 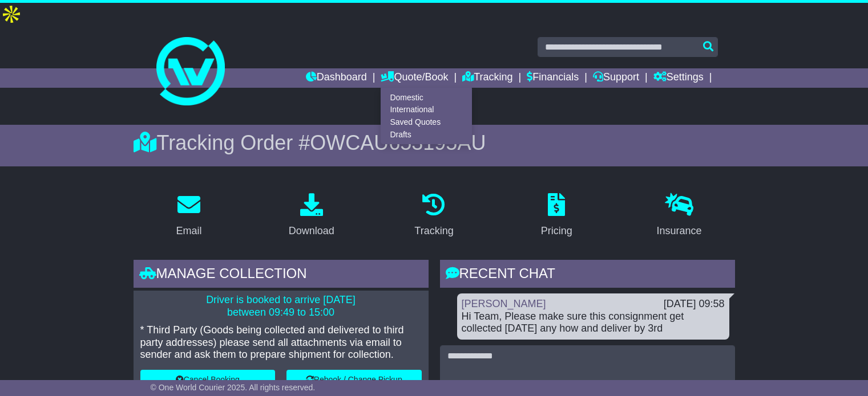 What do you see at coordinates (552, 78) in the screenshot?
I see `a: Financials` at bounding box center [552, 78].